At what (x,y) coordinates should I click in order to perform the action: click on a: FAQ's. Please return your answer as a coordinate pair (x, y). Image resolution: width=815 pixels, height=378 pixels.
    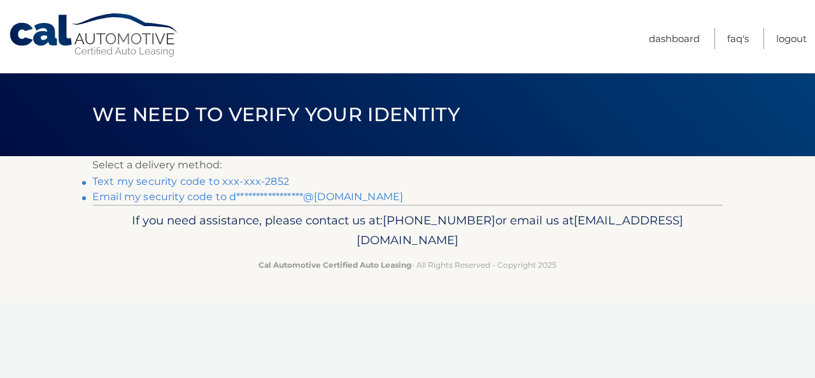
    Looking at the image, I should click on (738, 38).